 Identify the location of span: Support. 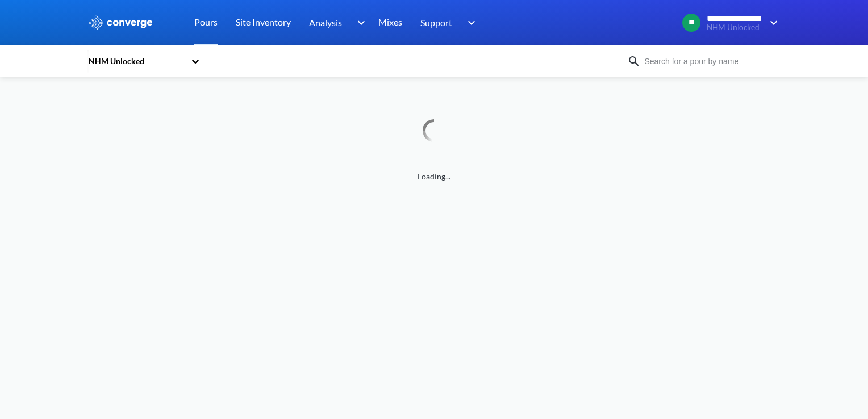
(436, 22).